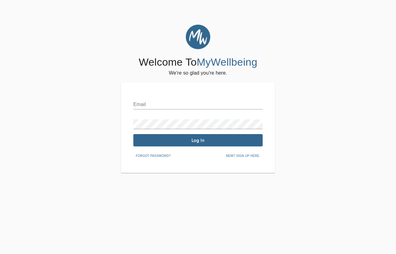 The height and width of the screenshot is (254, 396). What do you see at coordinates (198, 140) in the screenshot?
I see `span: Log In` at bounding box center [198, 140].